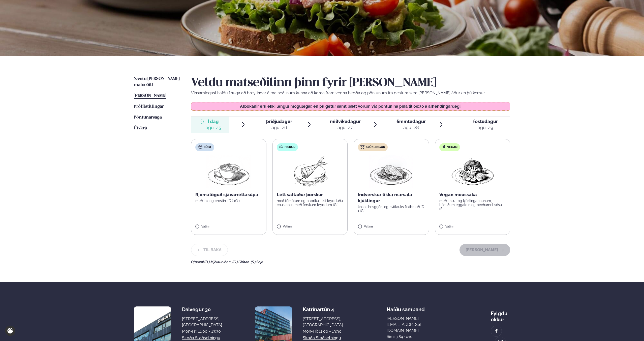 The width and height of the screenshot is (644, 341). I want to click on span: Fiskur, so click(290, 147).